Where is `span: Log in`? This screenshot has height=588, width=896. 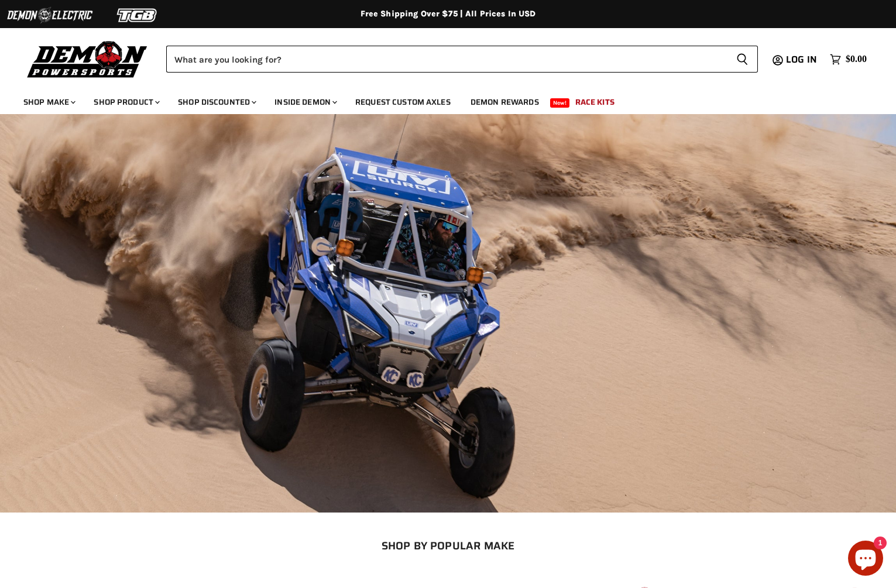 span: Log in is located at coordinates (801, 59).